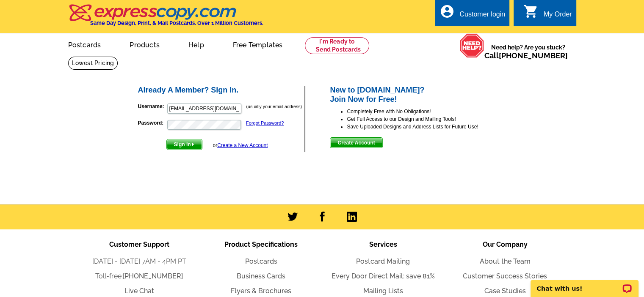 This screenshot has width=644, height=297. I want to click on img: help, so click(471, 46).